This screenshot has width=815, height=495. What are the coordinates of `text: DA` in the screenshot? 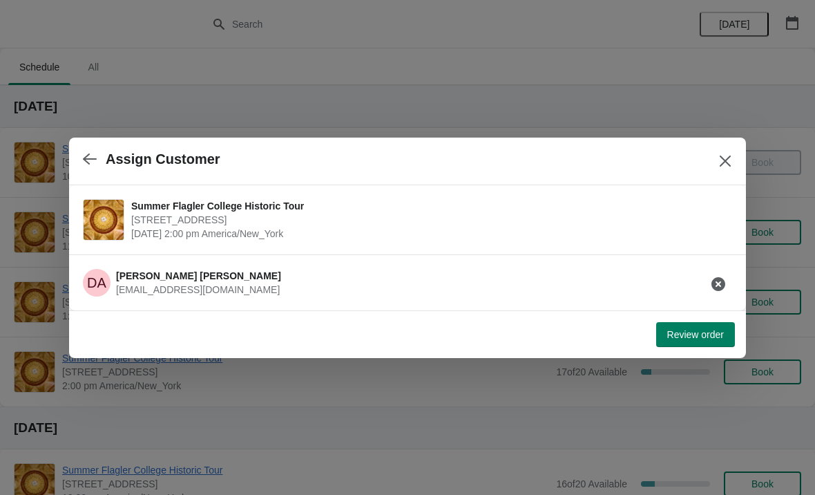 It's located at (97, 283).